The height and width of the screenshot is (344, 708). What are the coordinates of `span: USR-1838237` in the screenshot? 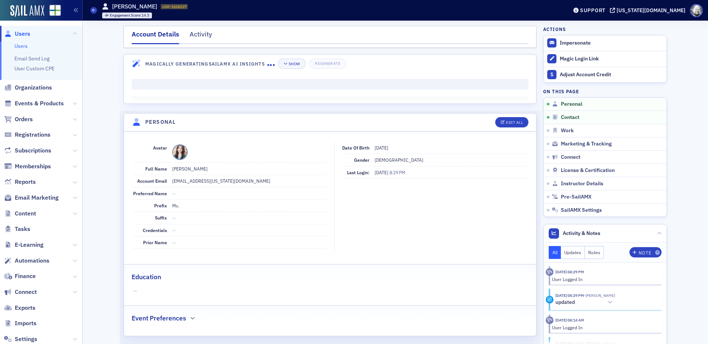 It's located at (174, 7).